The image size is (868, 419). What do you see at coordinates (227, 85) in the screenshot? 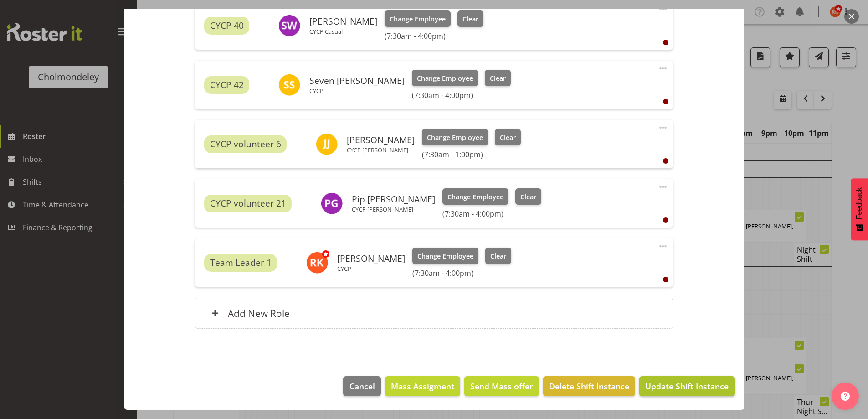
I see `span: CYCP 42` at bounding box center [227, 85].